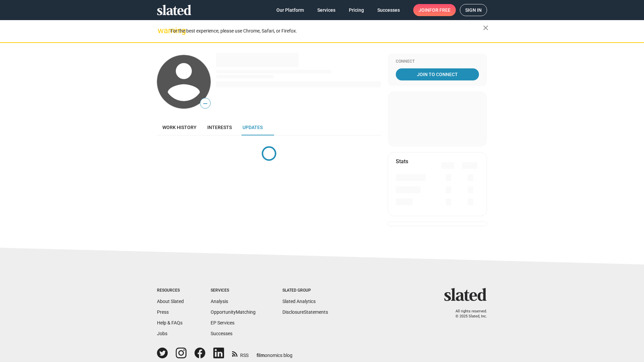 The image size is (644, 362). Describe the element at coordinates (402, 161) in the screenshot. I see `mat-card-title: Stats` at that location.